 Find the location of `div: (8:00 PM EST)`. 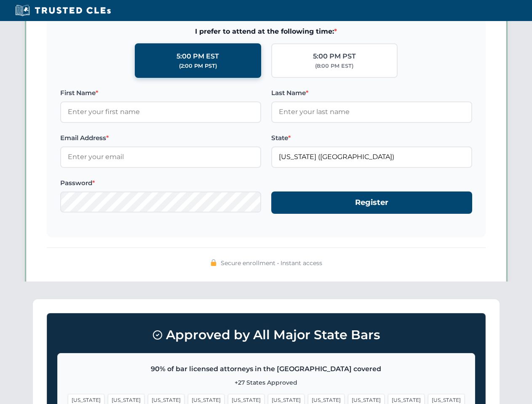

div: (8:00 PM EST) is located at coordinates (334, 66).